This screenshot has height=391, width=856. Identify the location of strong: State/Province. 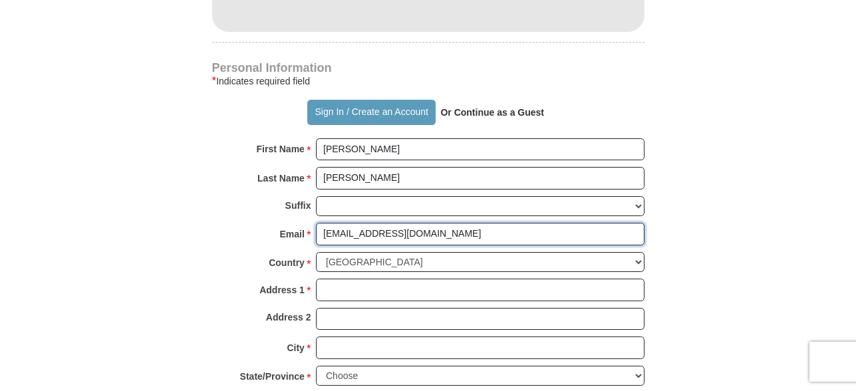
(272, 376).